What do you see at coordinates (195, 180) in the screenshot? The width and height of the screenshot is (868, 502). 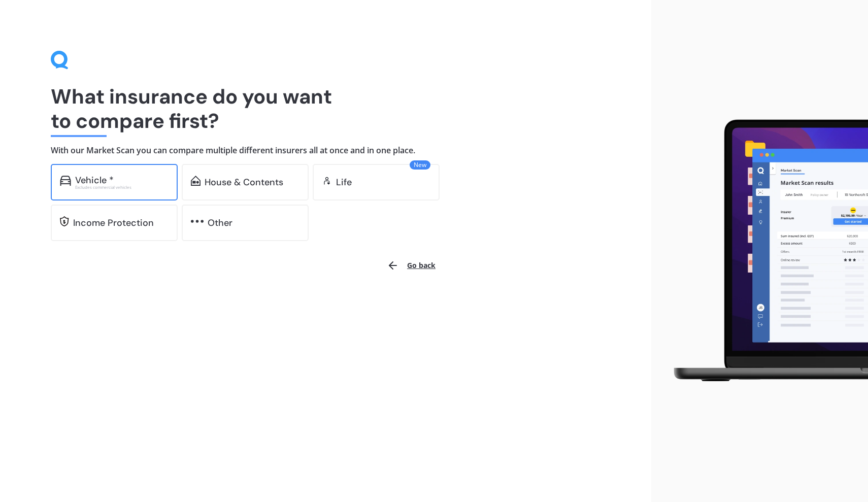 I see `img: home-and-contents.b802091223b8502ef2dd.svg` at bounding box center [195, 180].